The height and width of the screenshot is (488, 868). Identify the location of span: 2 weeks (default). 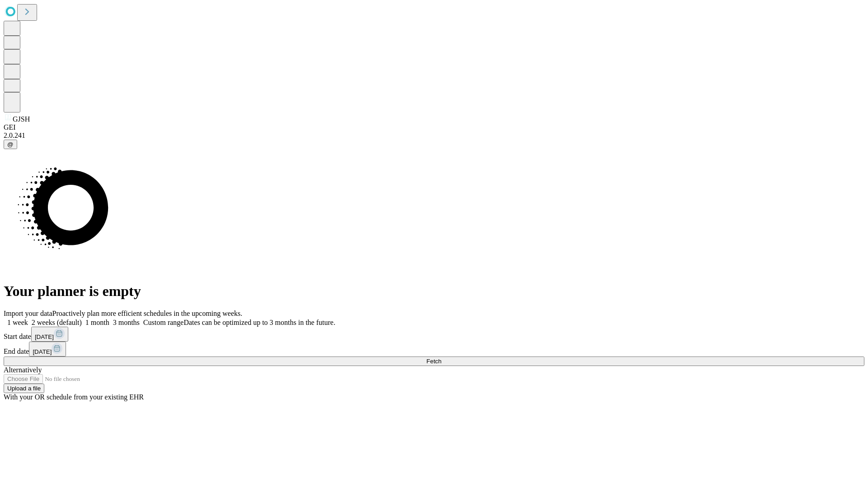
(56, 322).